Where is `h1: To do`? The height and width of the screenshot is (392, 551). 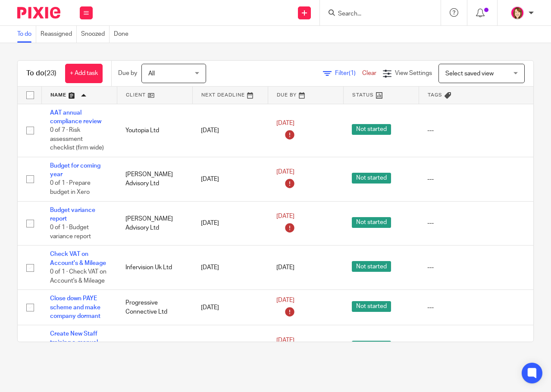
h1: To do is located at coordinates (41, 74).